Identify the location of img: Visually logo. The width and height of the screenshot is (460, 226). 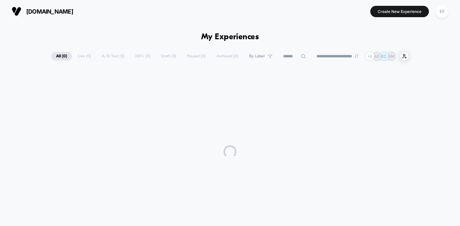
(17, 11).